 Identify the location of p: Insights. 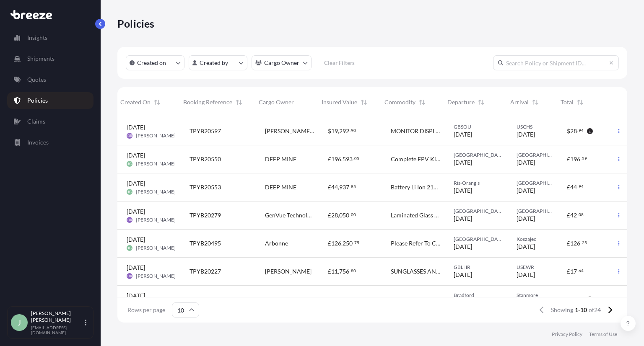
(37, 38).